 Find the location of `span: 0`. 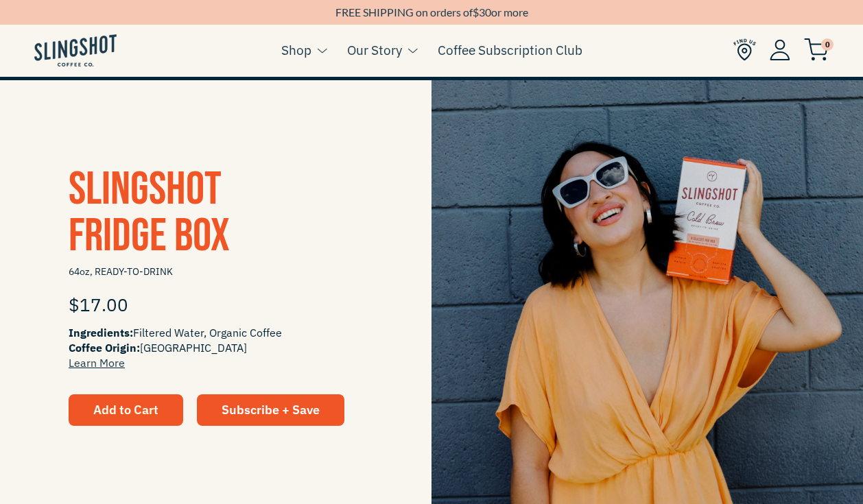

span: 0 is located at coordinates (827, 45).